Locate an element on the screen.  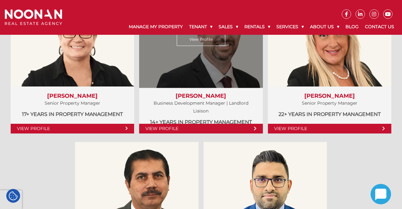
div: Cookie Settings is located at coordinates (13, 196).